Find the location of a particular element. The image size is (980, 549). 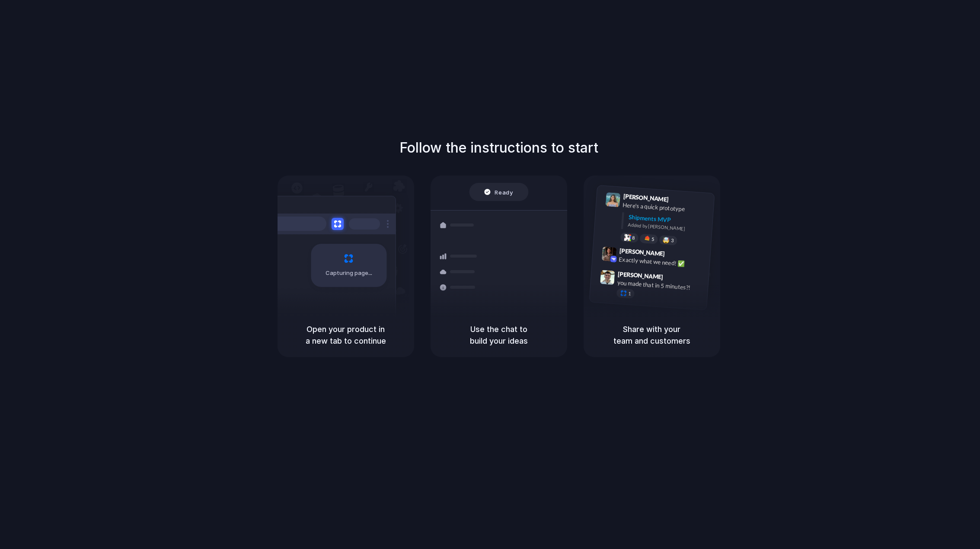

span: 9:42 AM is located at coordinates (676, 256).